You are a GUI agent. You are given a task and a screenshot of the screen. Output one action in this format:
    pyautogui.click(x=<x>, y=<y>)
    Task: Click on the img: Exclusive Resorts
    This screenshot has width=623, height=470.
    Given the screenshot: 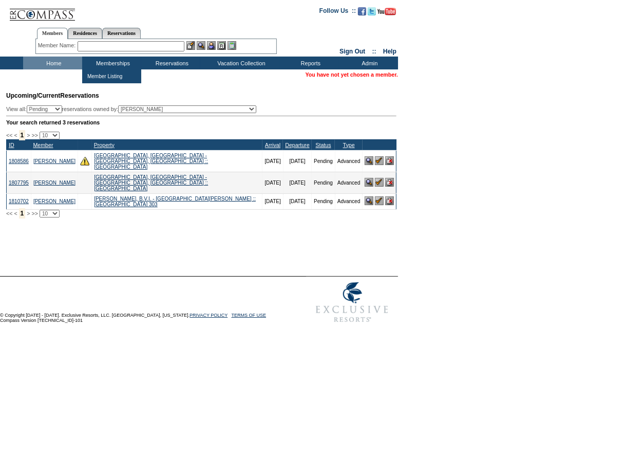 What is the action you would take?
    pyautogui.click(x=352, y=302)
    